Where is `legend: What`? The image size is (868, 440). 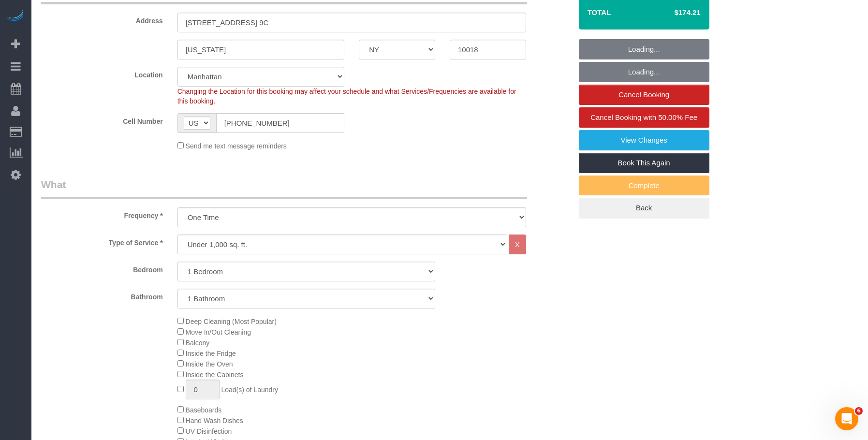
legend: What is located at coordinates (284, 188).